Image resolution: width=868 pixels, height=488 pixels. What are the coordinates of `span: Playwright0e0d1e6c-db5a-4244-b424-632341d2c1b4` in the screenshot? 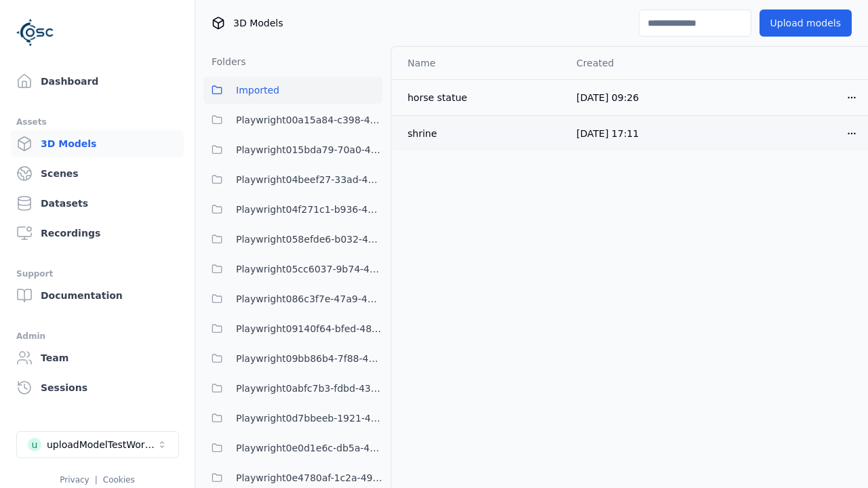 It's located at (309, 448).